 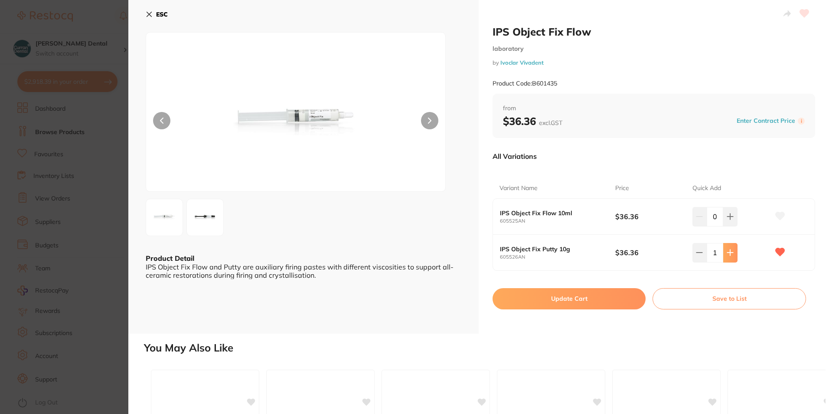 I want to click on h2: You May Also Like, so click(x=485, y=348).